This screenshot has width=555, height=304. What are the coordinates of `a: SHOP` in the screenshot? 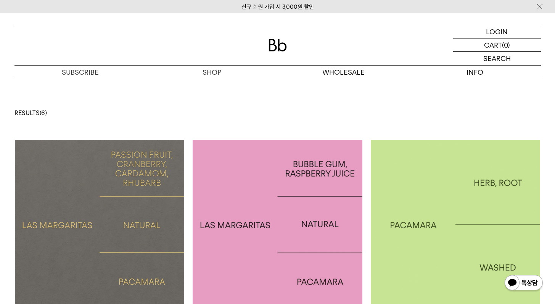 It's located at (212, 72).